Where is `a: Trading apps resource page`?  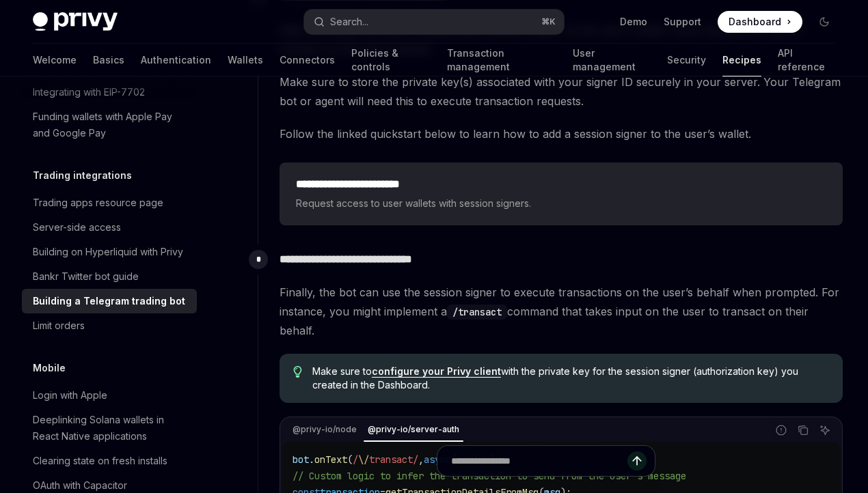 a: Trading apps resource page is located at coordinates (109, 203).